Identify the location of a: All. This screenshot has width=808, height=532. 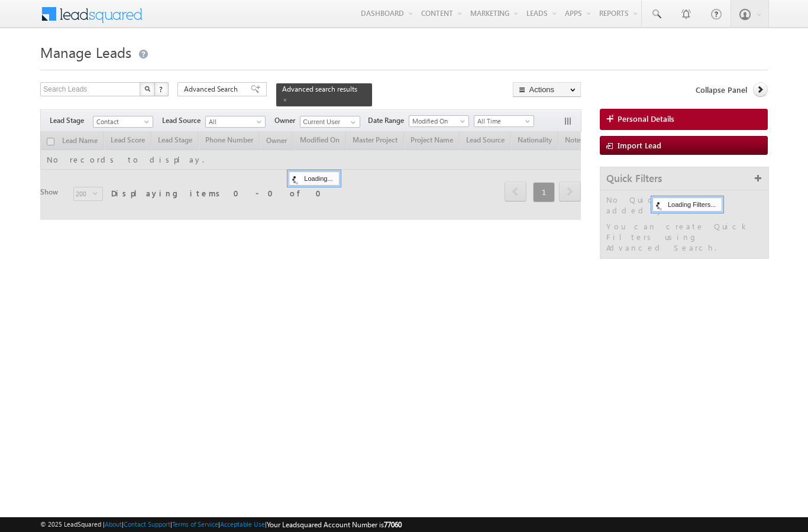
(236, 121).